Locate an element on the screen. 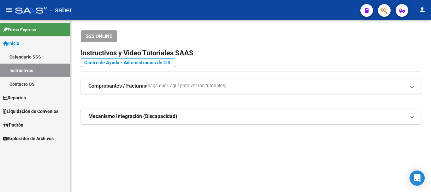 The image size is (431, 192). strong: Comprobantes / Facturas is located at coordinates (117, 86).